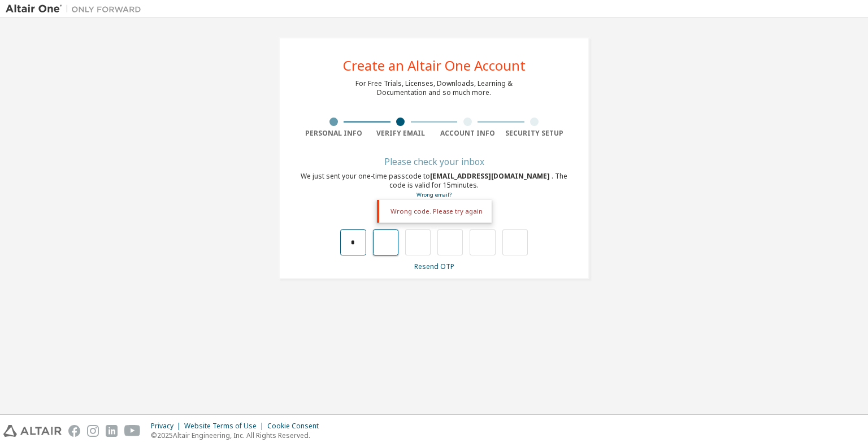  Describe the element at coordinates (111, 430) in the screenshot. I see `img: linkedin.svg` at that location.